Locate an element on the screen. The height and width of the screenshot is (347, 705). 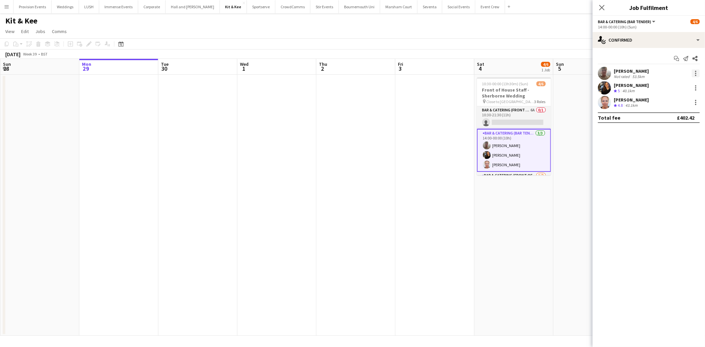
button: Bar & Catering (Bar Tender) is located at coordinates (627, 21).